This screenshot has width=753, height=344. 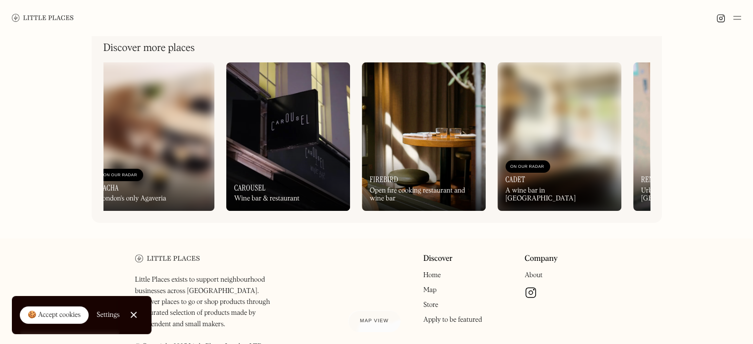 What do you see at coordinates (108, 188) in the screenshot?
I see `h3: Hacha` at bounding box center [108, 188].